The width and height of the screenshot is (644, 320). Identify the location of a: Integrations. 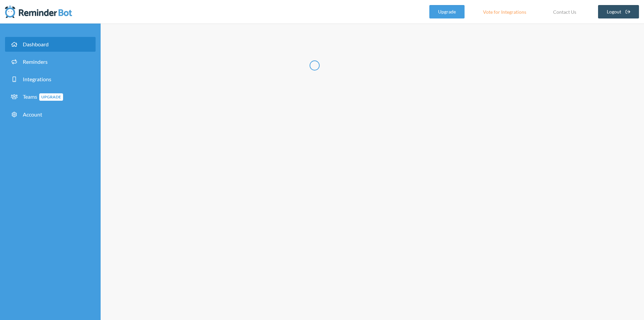
(50, 79).